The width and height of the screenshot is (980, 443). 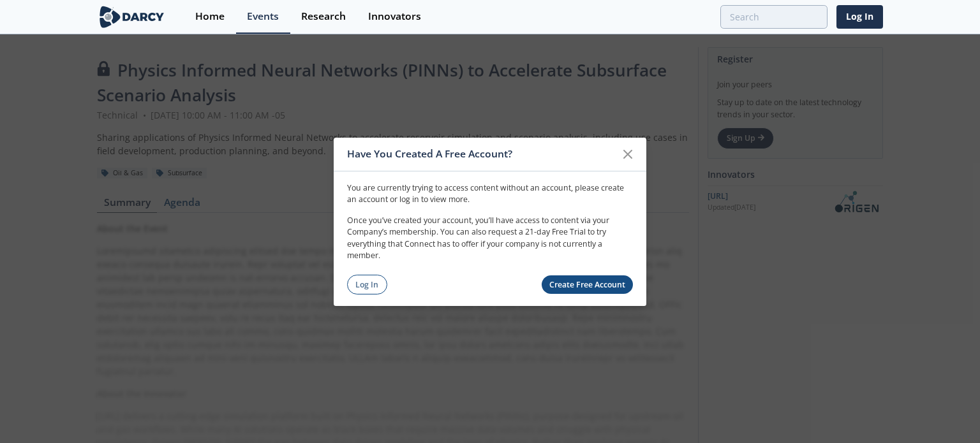 What do you see at coordinates (131, 17) in the screenshot?
I see `img: logo-wide.svg` at bounding box center [131, 17].